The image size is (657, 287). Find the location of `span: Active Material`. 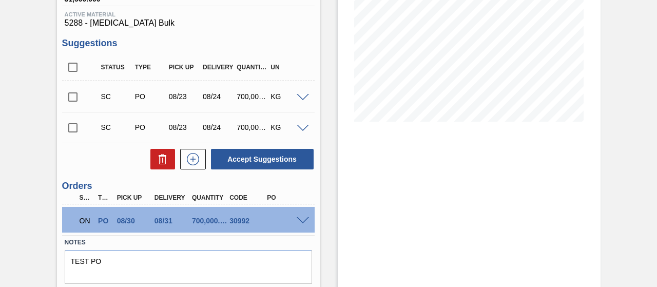

span: Active Material is located at coordinates (188, 14).